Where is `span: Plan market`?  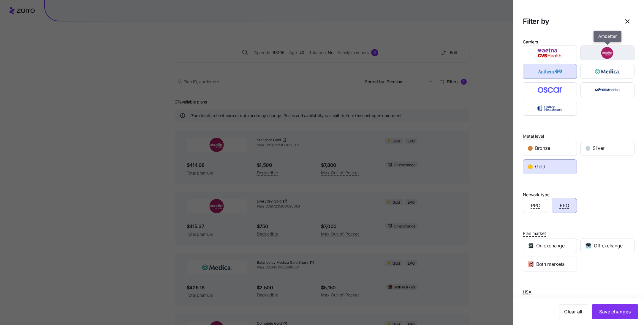 span: Plan market is located at coordinates (534, 233).